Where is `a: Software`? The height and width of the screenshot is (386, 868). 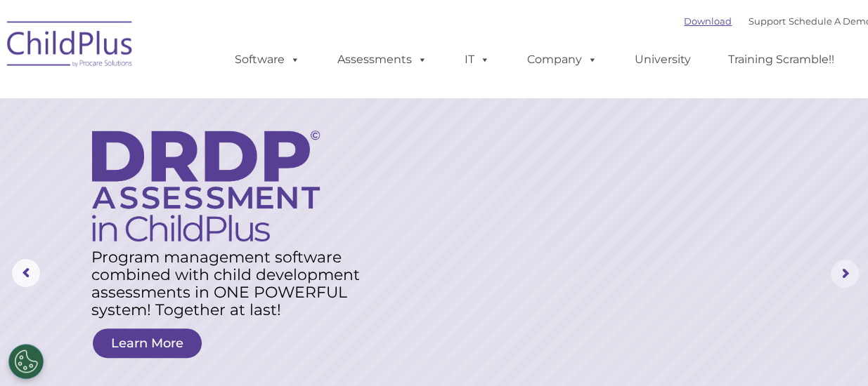
a: Software is located at coordinates (267, 59).